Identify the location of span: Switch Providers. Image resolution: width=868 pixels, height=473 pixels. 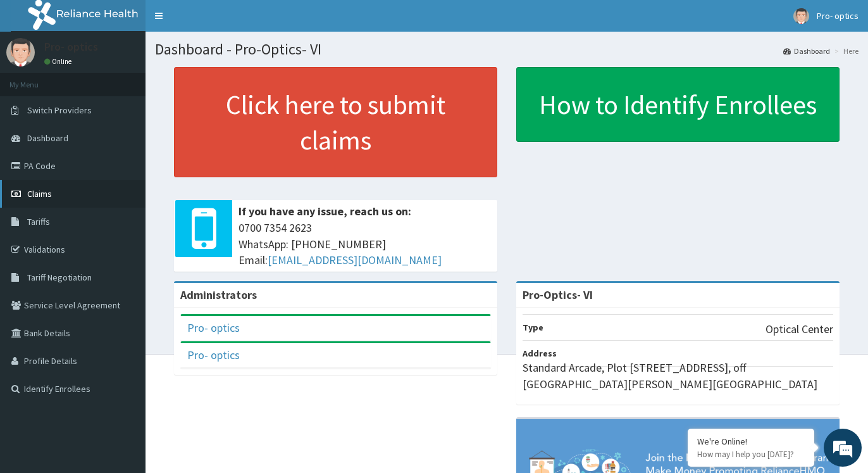
(60, 110).